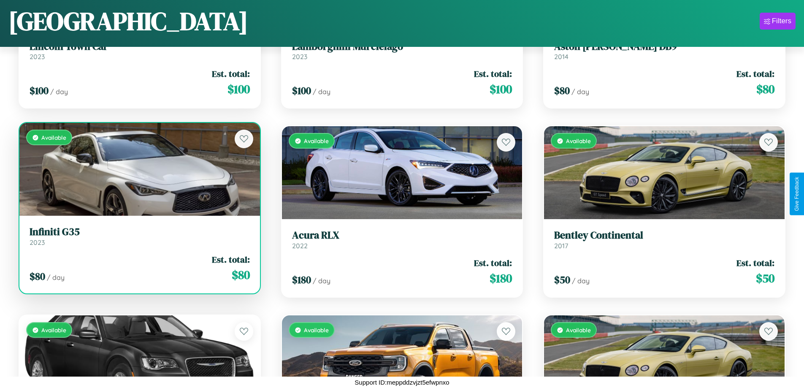 The width and height of the screenshot is (804, 388). Describe the element at coordinates (664, 235) in the screenshot. I see `h3: Bentley Continental` at that location.